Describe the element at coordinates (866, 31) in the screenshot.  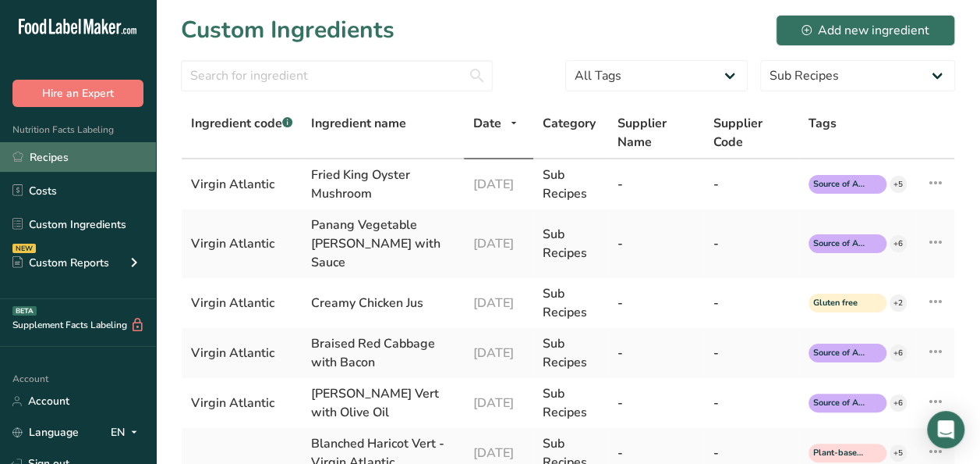
I see `button: Add new ingredient` at that location.